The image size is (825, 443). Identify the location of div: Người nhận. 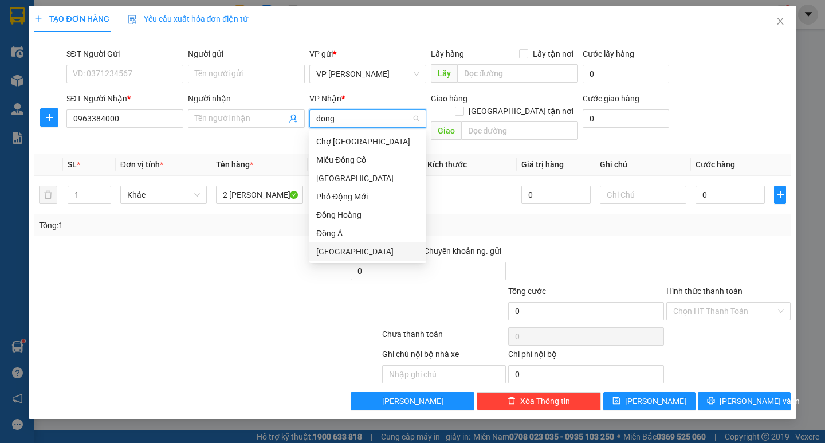
(246, 99).